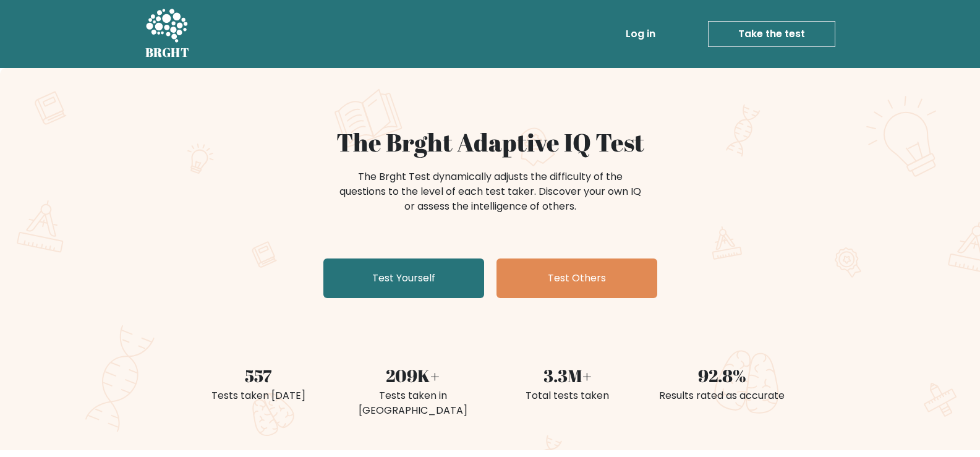 The width and height of the screenshot is (980, 457). Describe the element at coordinates (413, 376) in the screenshot. I see `div: 209K+` at that location.